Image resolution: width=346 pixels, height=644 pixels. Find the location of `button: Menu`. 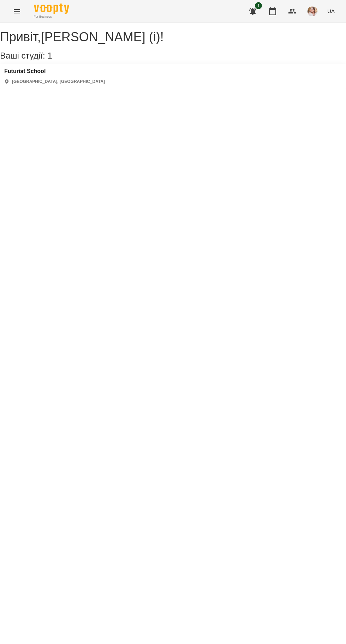

button: Menu is located at coordinates (17, 11).